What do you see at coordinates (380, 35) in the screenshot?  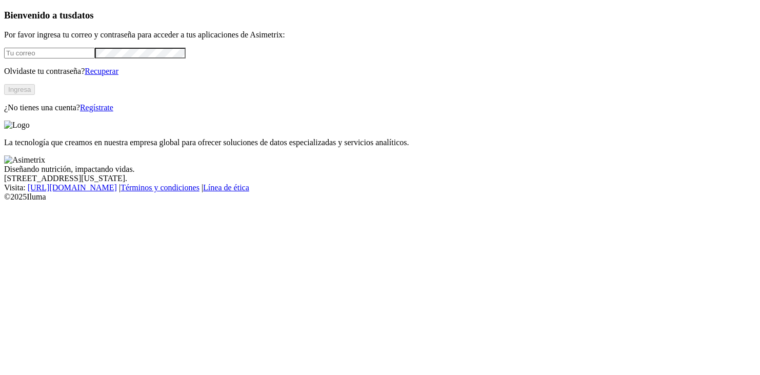 I see `p: Por favor ingresa tu correo y contraseña para acceder a tus aplicaciones de Asimetrix:` at bounding box center [380, 35].